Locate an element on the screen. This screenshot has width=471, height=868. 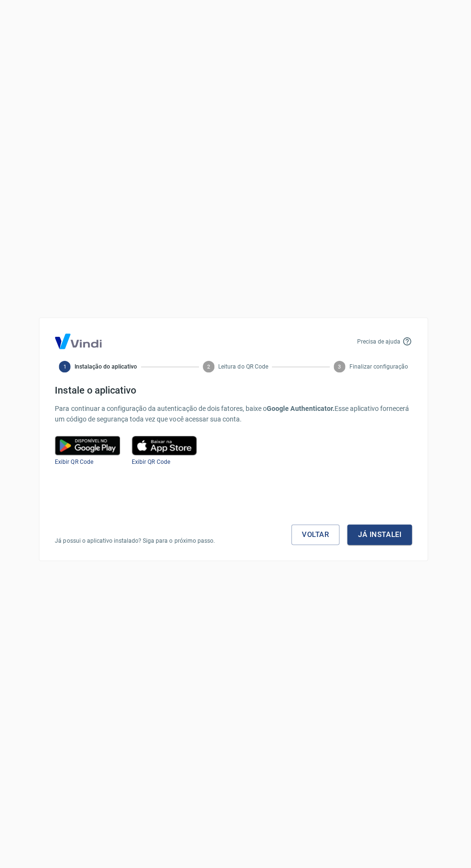
img: play is located at coordinates (167, 440).